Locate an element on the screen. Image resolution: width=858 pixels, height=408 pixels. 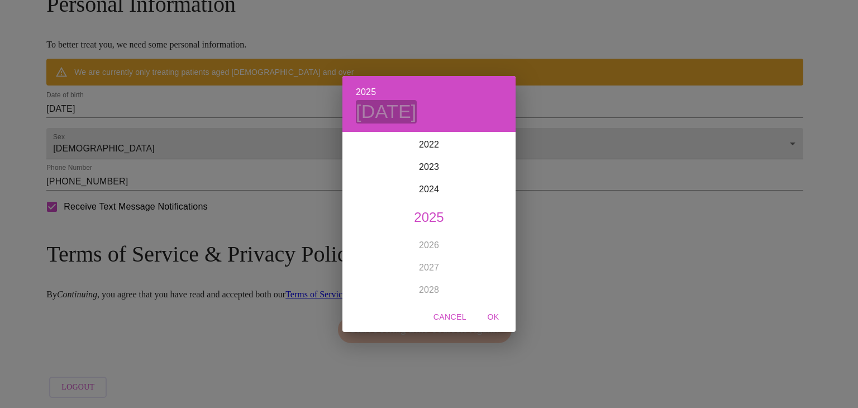
button: OK is located at coordinates (493, 317).